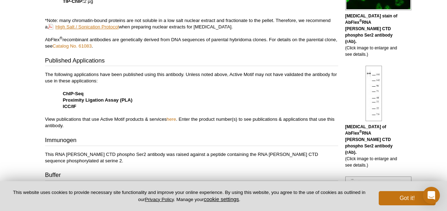 The width and height of the screenshot is (447, 211). I want to click on h3: Immunogen, so click(192, 141).